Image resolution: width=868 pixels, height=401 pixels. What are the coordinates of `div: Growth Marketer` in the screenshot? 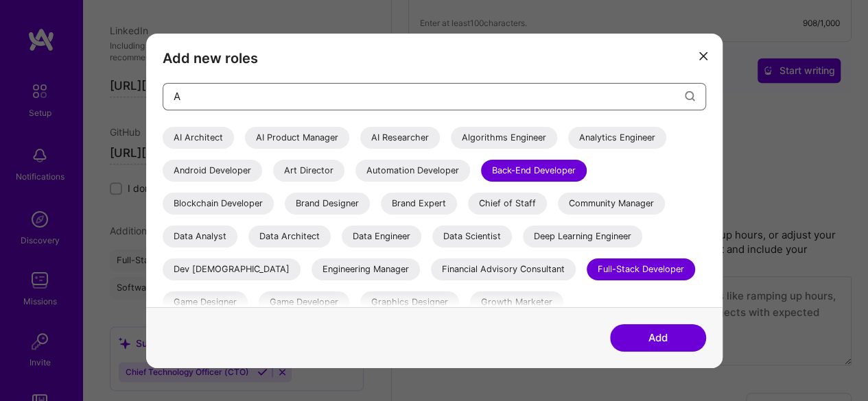 It's located at (517, 302).